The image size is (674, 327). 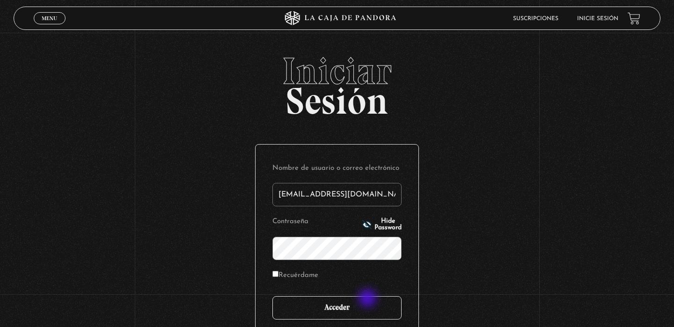 What do you see at coordinates (337, 71) in the screenshot?
I see `span: Iniciar` at bounding box center [337, 71].